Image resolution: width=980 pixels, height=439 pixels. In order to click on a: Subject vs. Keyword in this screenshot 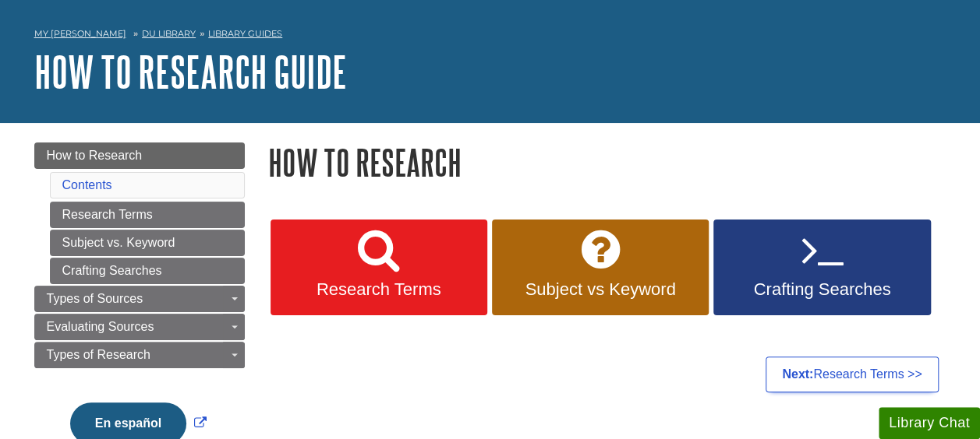, I will do `click(147, 243)`.